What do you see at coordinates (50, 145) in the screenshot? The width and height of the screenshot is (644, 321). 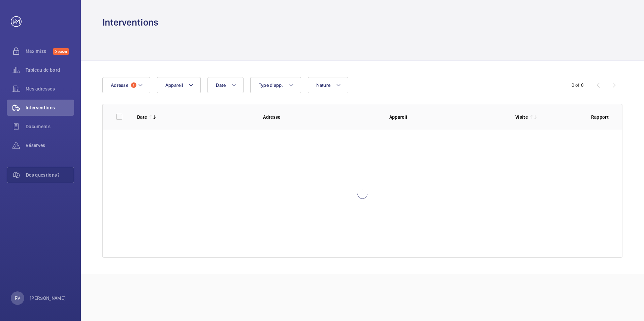 I see `span: Réserves` at bounding box center [50, 145].